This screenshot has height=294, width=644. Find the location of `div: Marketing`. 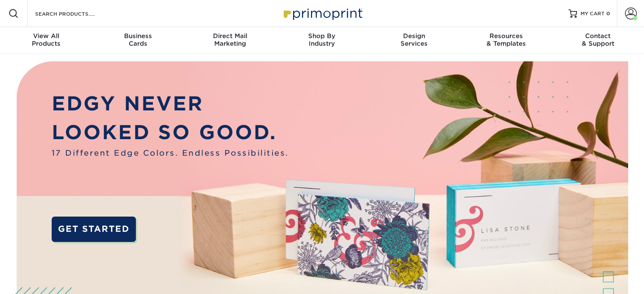

div: Marketing is located at coordinates (230, 40).